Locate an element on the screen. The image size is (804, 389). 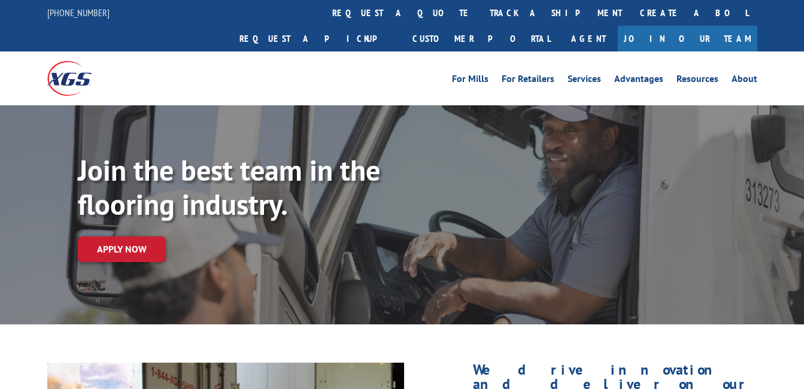
a: For Mills is located at coordinates (470, 81).